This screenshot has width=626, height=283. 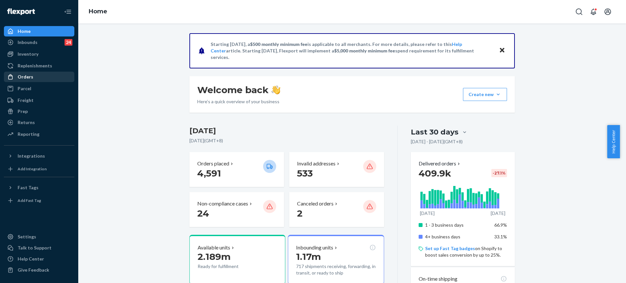 What do you see at coordinates (98, 12) in the screenshot?
I see `ol: breadcrumbs` at bounding box center [98, 12].